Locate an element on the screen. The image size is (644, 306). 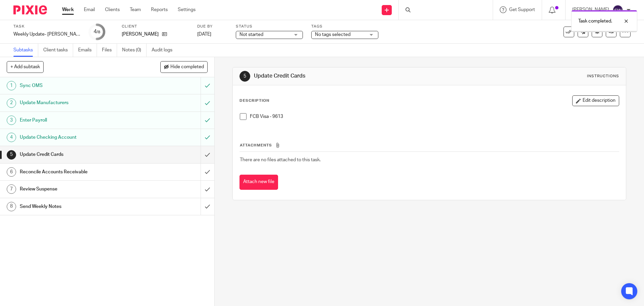
a: Emails is located at coordinates (88, 50).